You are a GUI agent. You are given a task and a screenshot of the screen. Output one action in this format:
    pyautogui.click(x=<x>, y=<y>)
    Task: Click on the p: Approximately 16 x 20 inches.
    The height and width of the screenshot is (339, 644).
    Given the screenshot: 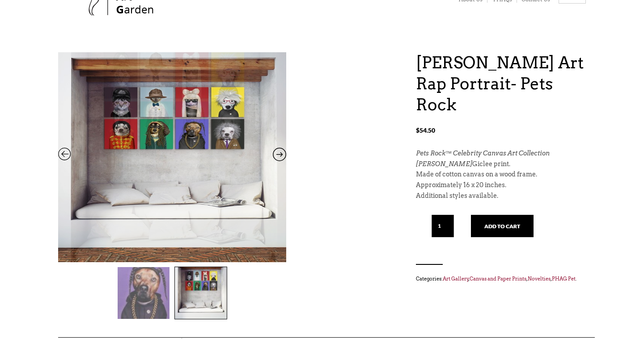 What is the action you would take?
    pyautogui.click(x=500, y=186)
    